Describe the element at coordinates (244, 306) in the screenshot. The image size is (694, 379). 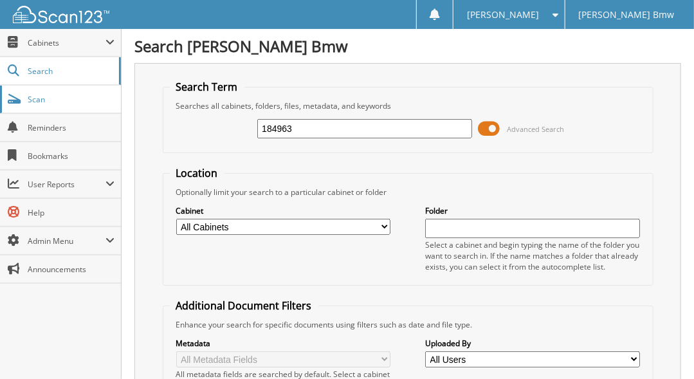
I see `legend: Additional Document Filters` at that location.